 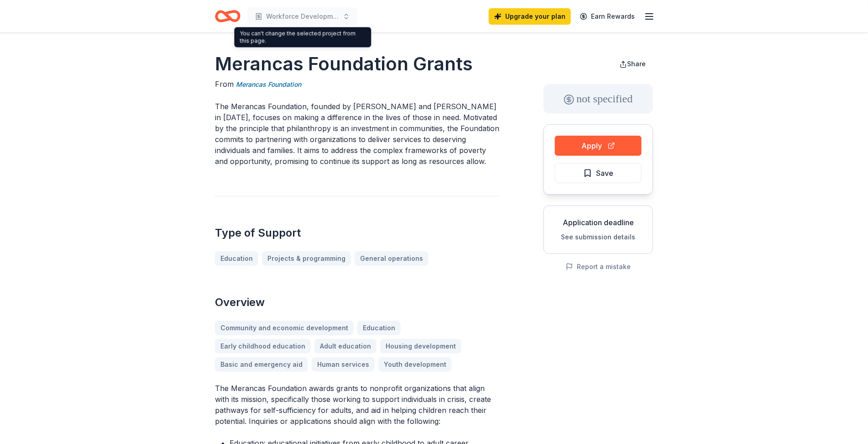 I want to click on a: Projects & programming, so click(x=306, y=258).